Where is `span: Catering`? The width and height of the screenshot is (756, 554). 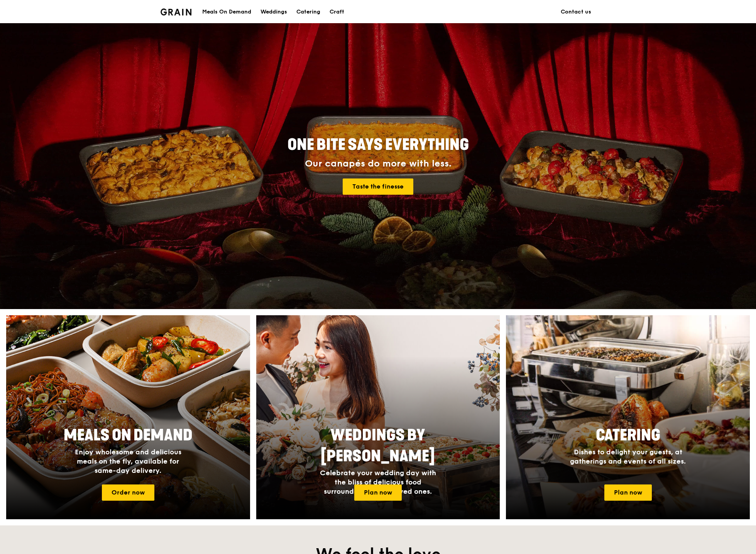 span: Catering is located at coordinates (628, 435).